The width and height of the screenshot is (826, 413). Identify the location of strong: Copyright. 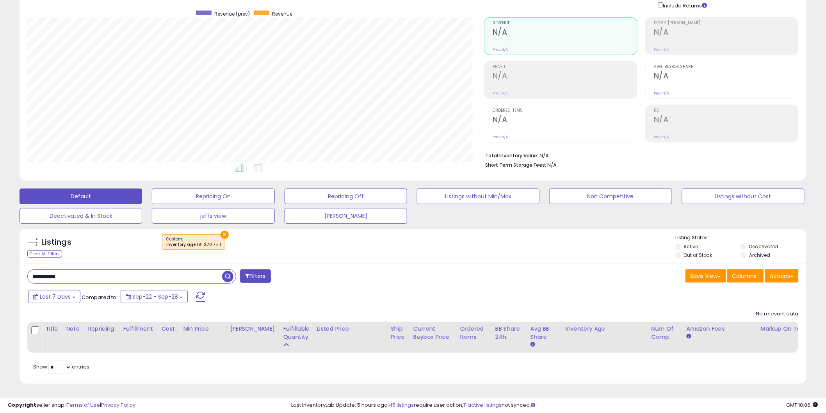
(22, 405).